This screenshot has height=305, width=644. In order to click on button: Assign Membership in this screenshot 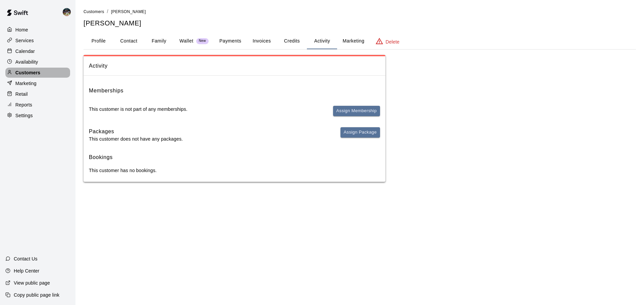, I will do `click(357, 111)`.